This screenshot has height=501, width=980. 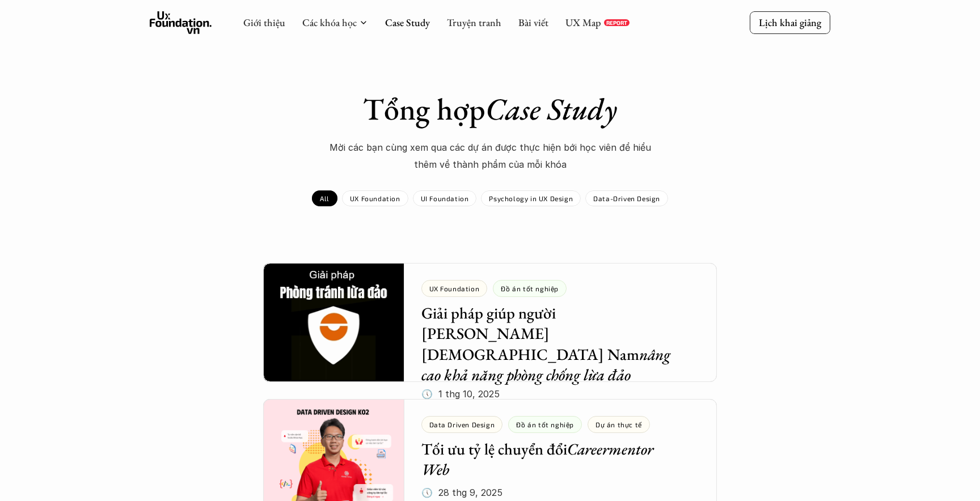 I want to click on p: Lịch khai giảng, so click(x=790, y=22).